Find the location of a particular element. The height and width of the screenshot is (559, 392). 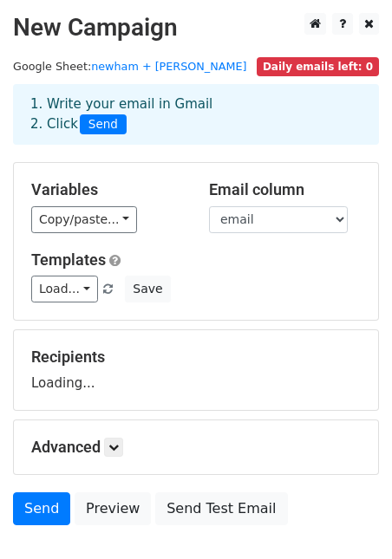

span: Daily emails left: 0 is located at coordinates (317, 67).